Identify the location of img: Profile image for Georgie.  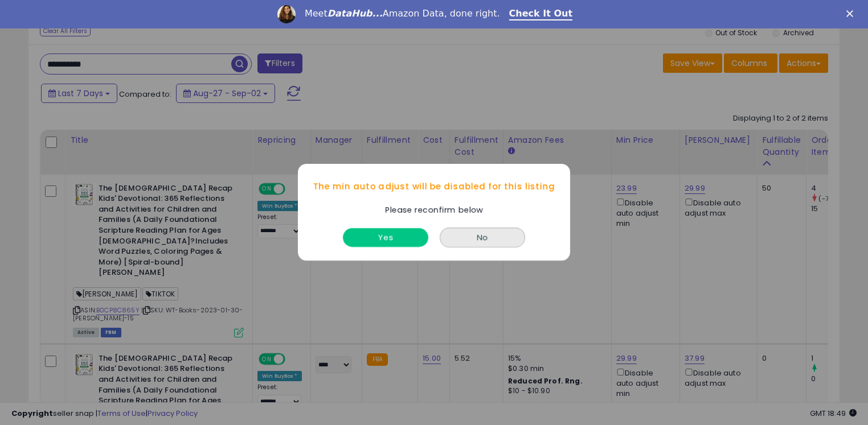
(286, 14).